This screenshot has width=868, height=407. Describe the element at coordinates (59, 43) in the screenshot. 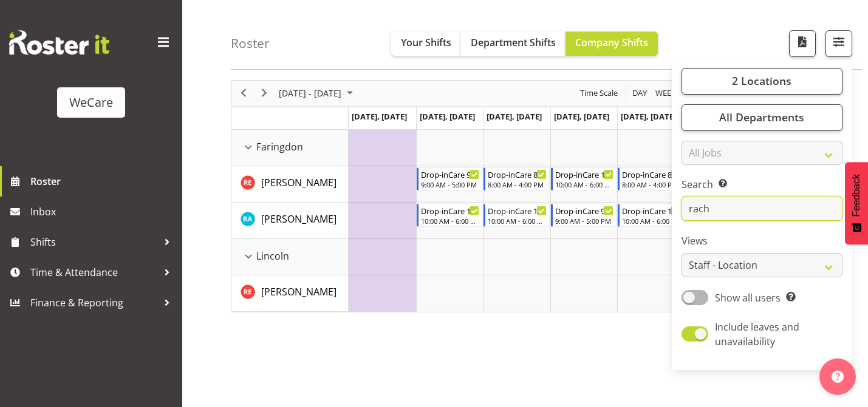

I see `img: Rosterit website logo` at that location.